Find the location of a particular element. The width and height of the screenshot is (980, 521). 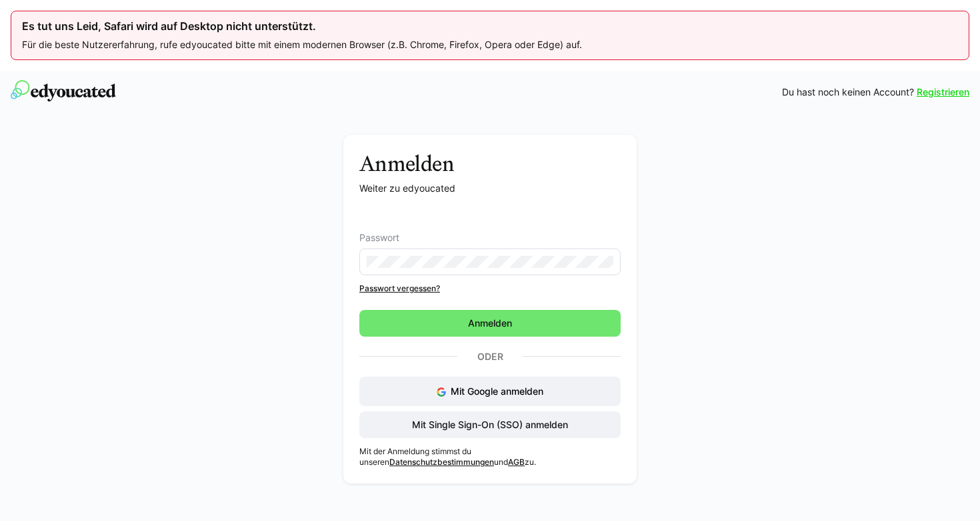

button: Mit Google anmelden is located at coordinates (490, 391).